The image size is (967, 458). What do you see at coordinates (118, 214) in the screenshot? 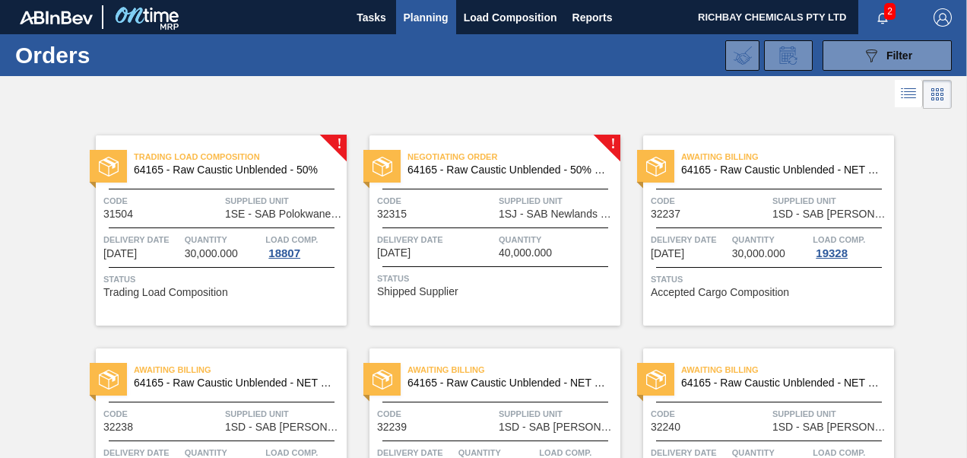
I see `span: 31504` at bounding box center [118, 214].